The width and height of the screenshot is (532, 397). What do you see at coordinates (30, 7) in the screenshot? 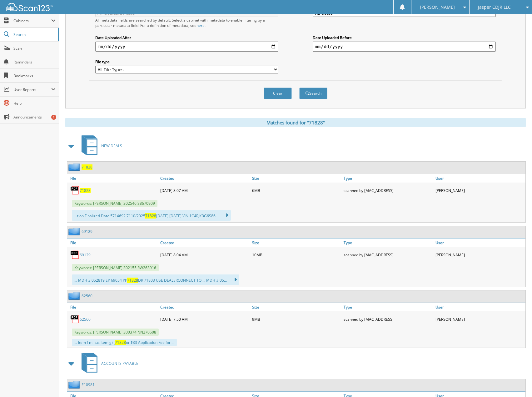
I see `img: scan123-logo-white.svg` at bounding box center [30, 7].